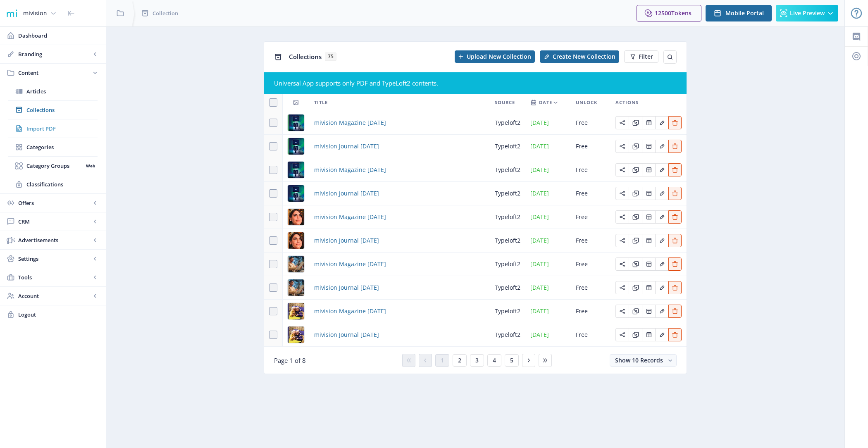 The width and height of the screenshot is (868, 448). What do you see at coordinates (290, 360) in the screenshot?
I see `span: Page 1 of 8` at bounding box center [290, 360].